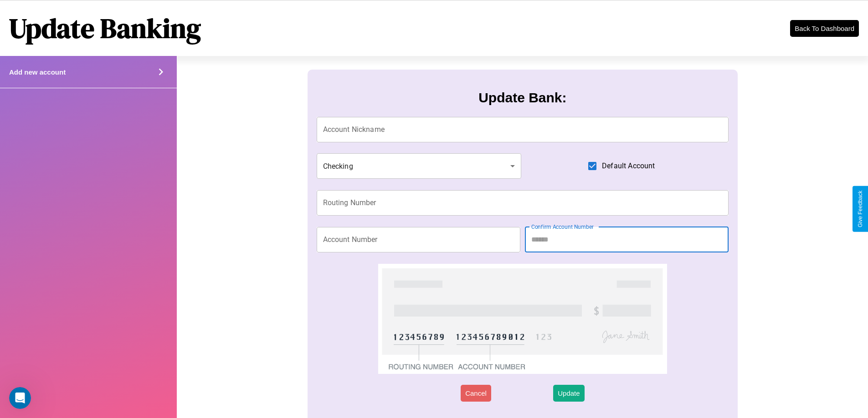 This screenshot has width=868, height=418. Describe the element at coordinates (476, 393) in the screenshot. I see `button: Cancel` at that location.